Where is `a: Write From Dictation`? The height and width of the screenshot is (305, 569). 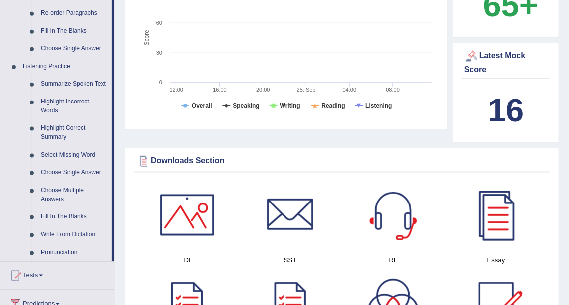 a: Write From Dictation is located at coordinates (74, 235).